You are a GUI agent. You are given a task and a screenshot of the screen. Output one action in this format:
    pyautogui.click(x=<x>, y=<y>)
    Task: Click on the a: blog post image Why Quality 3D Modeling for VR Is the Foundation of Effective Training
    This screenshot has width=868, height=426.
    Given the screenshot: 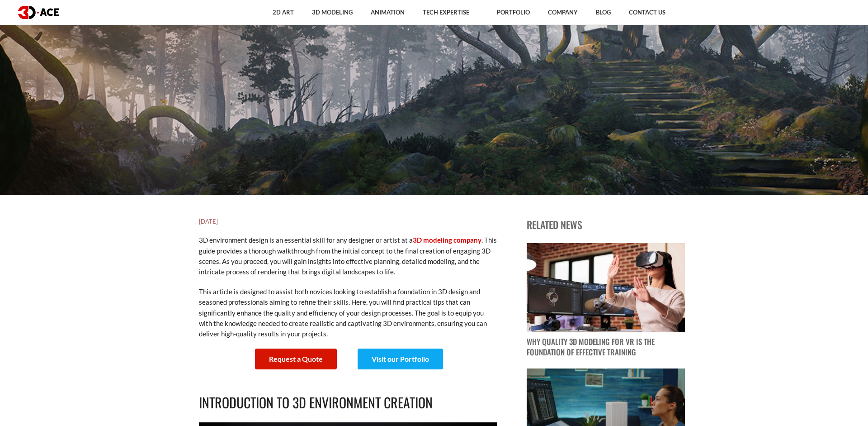 What is the action you would take?
    pyautogui.click(x=606, y=300)
    